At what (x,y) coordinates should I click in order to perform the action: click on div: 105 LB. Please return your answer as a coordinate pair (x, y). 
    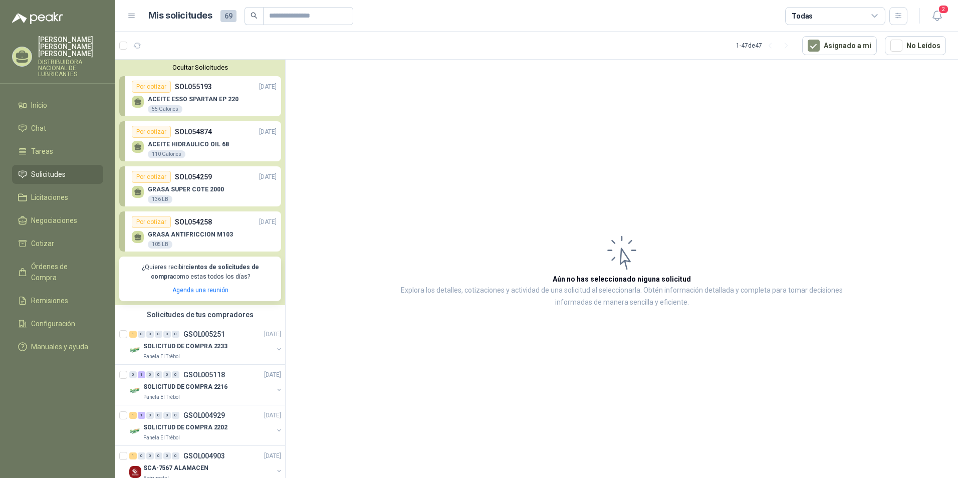
    Looking at the image, I should click on (160, 245).